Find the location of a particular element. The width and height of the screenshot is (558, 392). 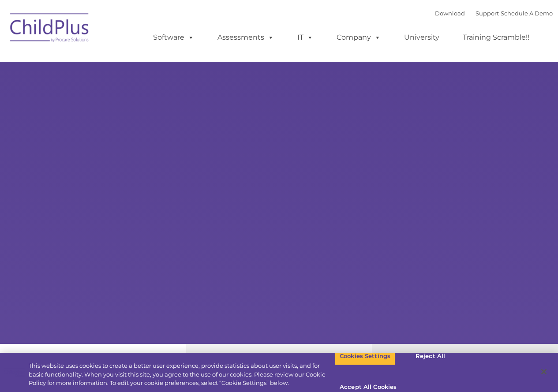

a: Download is located at coordinates (450, 13).